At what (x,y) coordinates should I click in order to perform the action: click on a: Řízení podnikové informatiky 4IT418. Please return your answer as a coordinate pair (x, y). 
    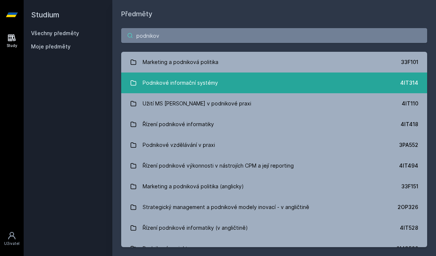
    Looking at the image, I should click on (274, 124).